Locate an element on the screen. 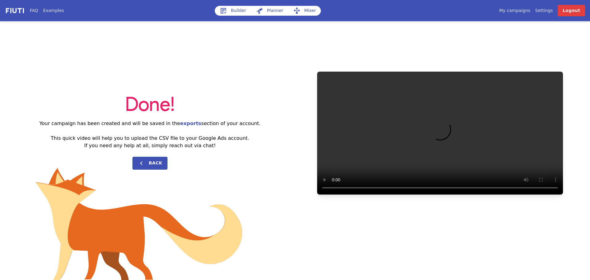 This screenshot has width=590, height=280. video: Your browser does not support HTML5 video. is located at coordinates (440, 133).